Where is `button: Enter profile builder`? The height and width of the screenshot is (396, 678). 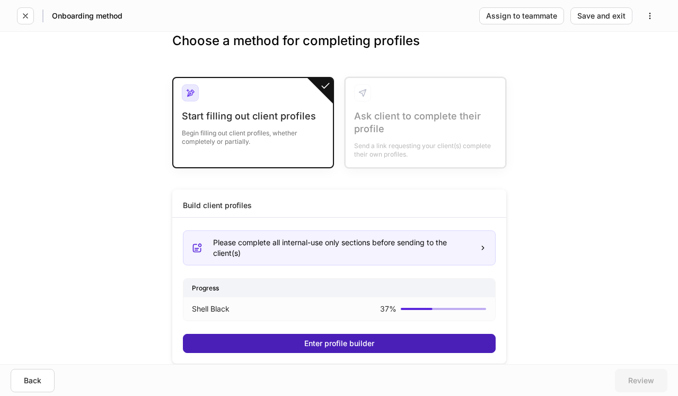
button: Enter profile builder is located at coordinates (339, 343).